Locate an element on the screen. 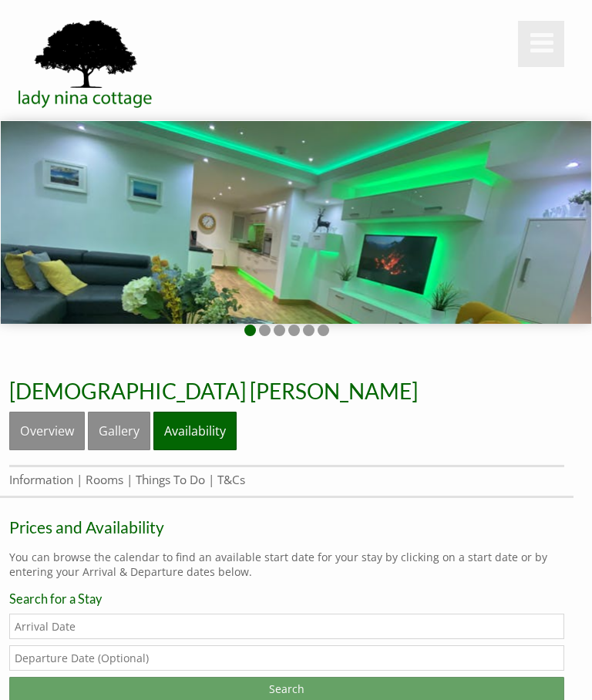 This screenshot has height=700, width=592. input: Arrival Date is located at coordinates (287, 626).